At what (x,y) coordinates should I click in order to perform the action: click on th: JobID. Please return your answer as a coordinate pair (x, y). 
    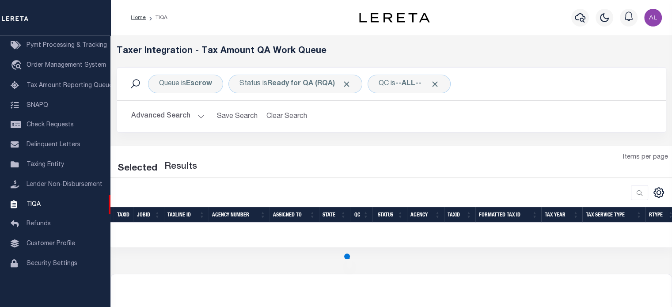
    Looking at the image, I should click on (149, 215).